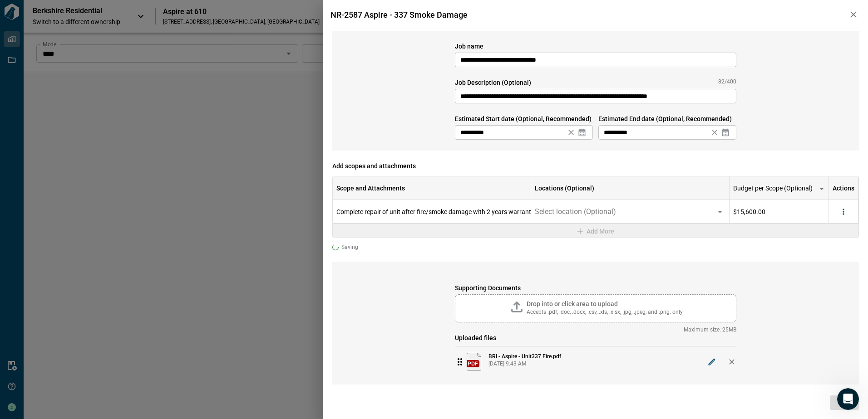 Image resolution: width=868 pixels, height=419 pixels. Describe the element at coordinates (605, 312) in the screenshot. I see `span: Accepts .pdf, .doc, .docx, .csv, .xls, .xlsx, .jpg, .jpeg, and .png. only` at that location.